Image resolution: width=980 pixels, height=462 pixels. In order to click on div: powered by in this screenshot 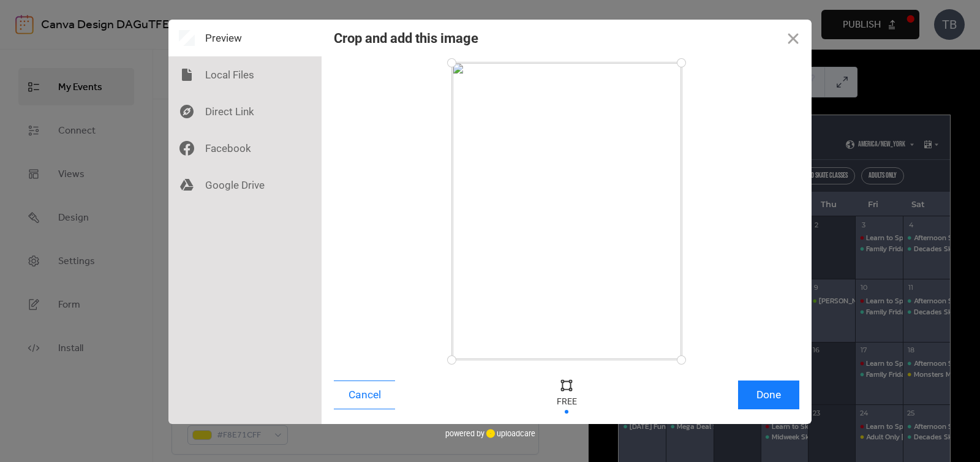, I will do `click(490, 433)`.